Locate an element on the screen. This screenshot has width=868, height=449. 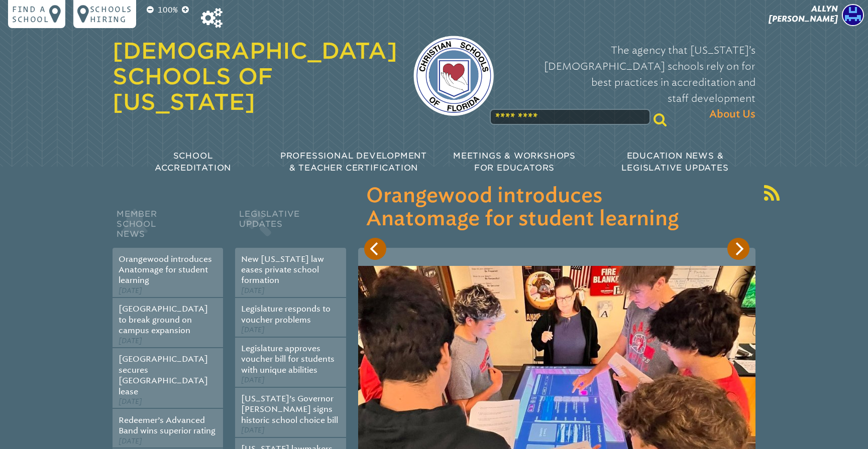
a: Orangewood introduces Anatomage for student learning is located at coordinates (166, 270).